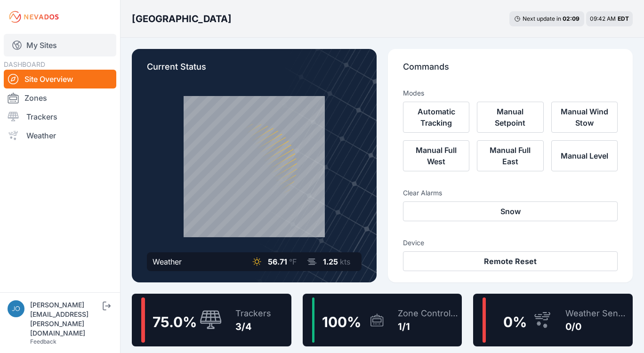 This screenshot has width=644, height=353. What do you see at coordinates (436, 117) in the screenshot?
I see `button: Automatic Tracking` at bounding box center [436, 117].